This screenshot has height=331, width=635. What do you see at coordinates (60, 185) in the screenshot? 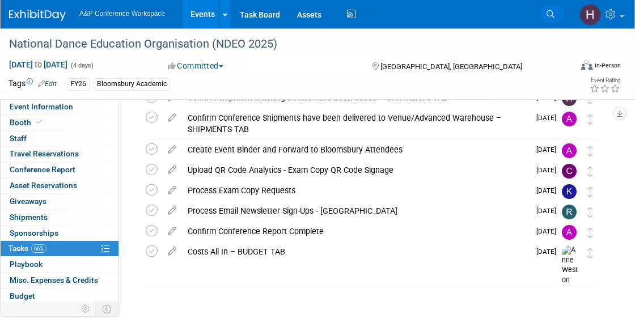
I see `a: Asset Reservations` at bounding box center [60, 185].